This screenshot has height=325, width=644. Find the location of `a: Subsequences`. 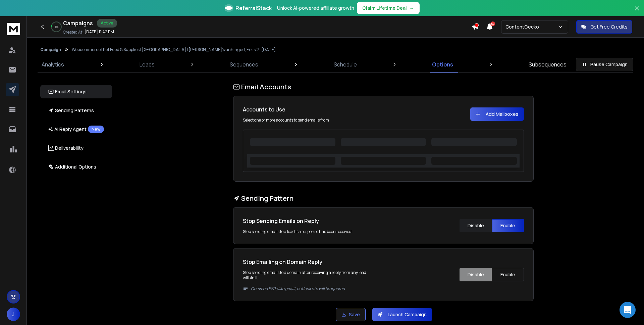

a: Subsequences is located at coordinates (548, 64).